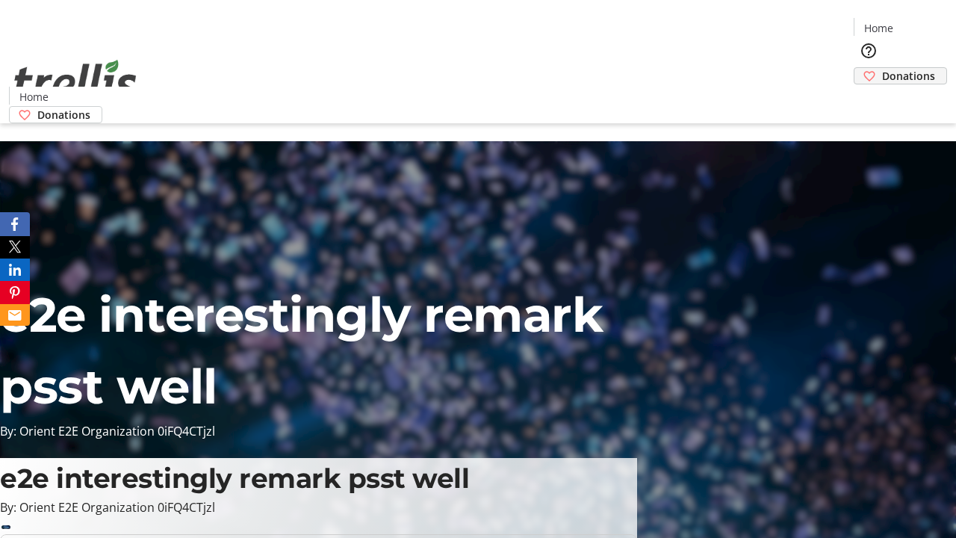  I want to click on button: Cart, so click(868, 99).